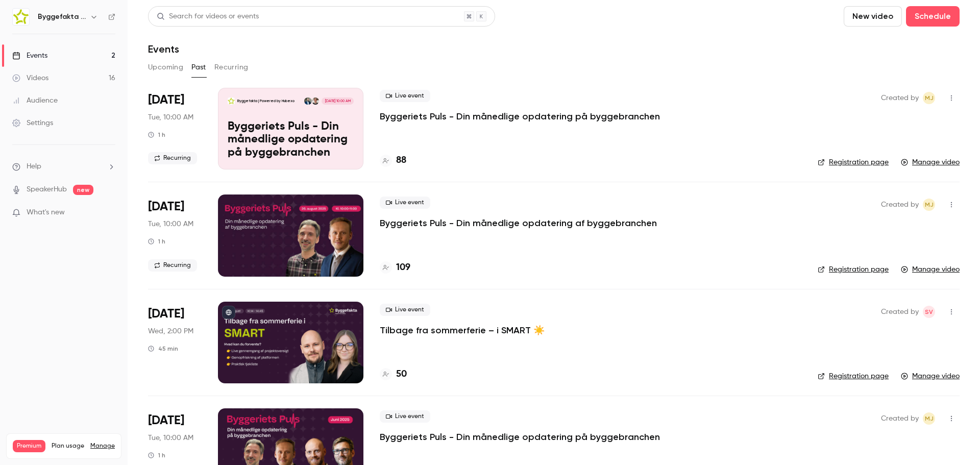 This screenshot has width=980, height=465. What do you see at coordinates (30, 78) in the screenshot?
I see `div: Videos` at bounding box center [30, 78].